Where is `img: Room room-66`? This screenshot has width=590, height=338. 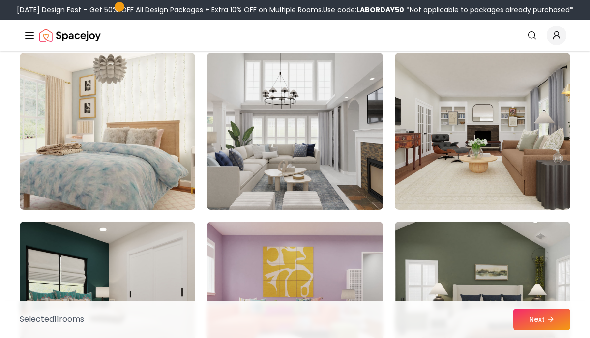 img: Room room-66 is located at coordinates (482, 131).